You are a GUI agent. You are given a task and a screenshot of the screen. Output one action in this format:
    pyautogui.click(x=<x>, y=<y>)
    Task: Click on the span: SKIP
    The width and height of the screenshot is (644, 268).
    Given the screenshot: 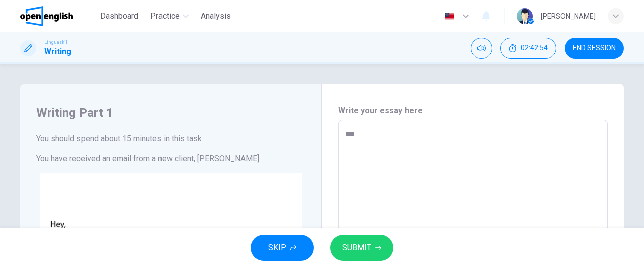 What is the action you would take?
    pyautogui.click(x=278, y=248)
    